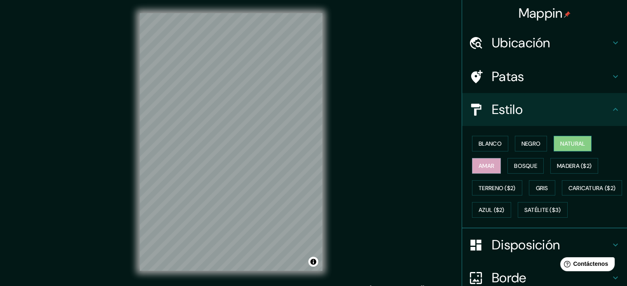 The height and width of the screenshot is (286, 627). Describe the element at coordinates (542, 188) in the screenshot. I see `font: Gris` at that location.